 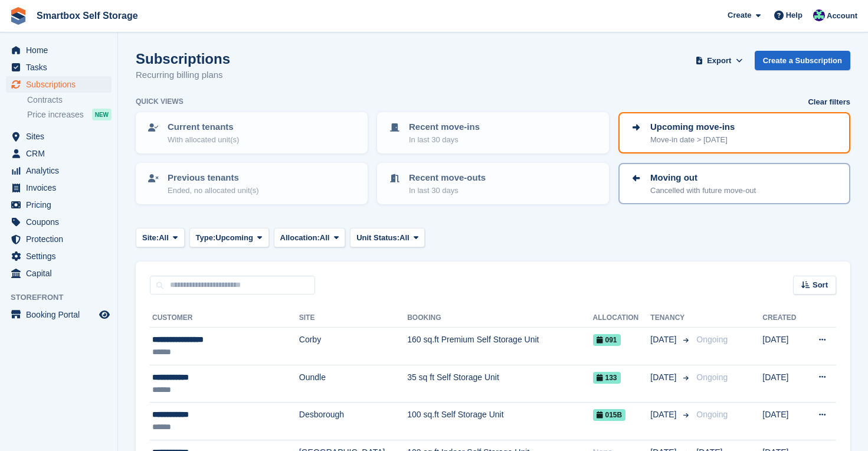 What do you see at coordinates (61, 205) in the screenshot?
I see `span: Pricing` at bounding box center [61, 205].